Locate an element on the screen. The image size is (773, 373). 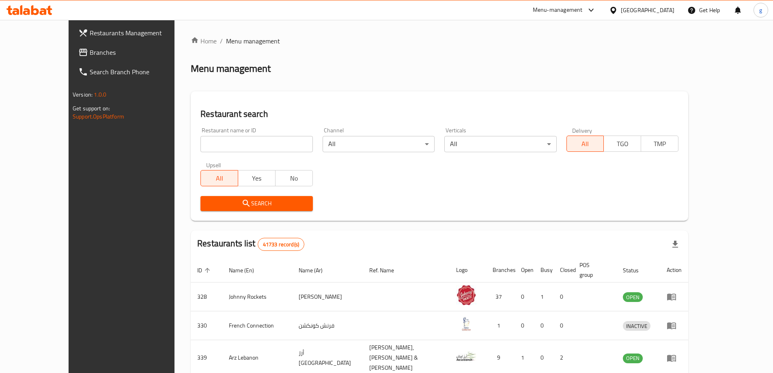
th: Action is located at coordinates (674, 270).